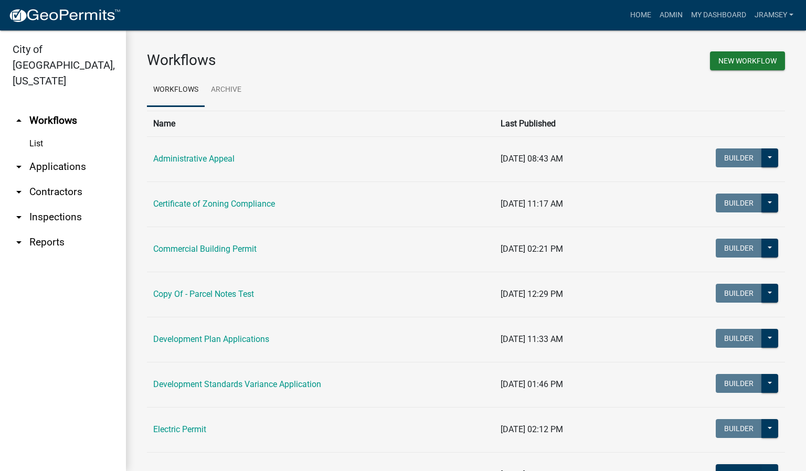  What do you see at coordinates (321, 123) in the screenshot?
I see `th: Name` at bounding box center [321, 123].